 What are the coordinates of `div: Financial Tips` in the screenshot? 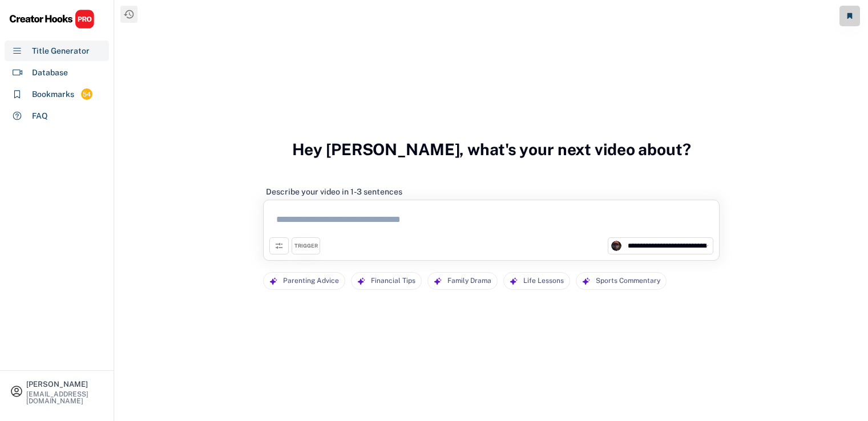 It's located at (393, 281).